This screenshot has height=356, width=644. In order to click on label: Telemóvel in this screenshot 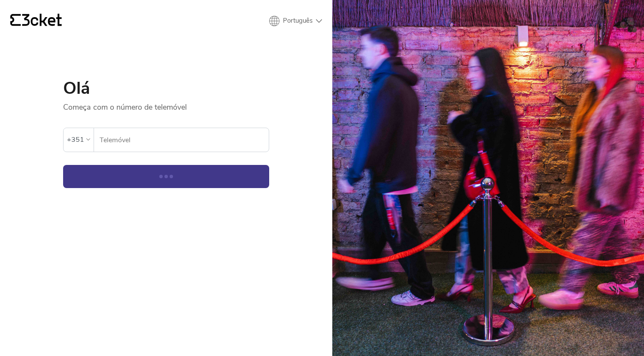, I will do `click(181, 140)`.